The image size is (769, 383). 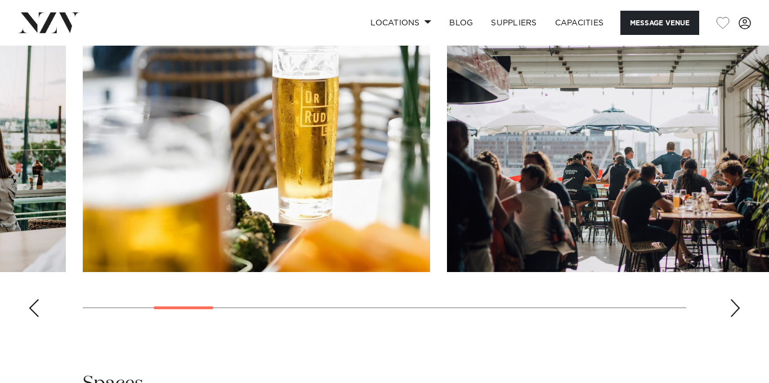 I want to click on a: Locations, so click(x=401, y=23).